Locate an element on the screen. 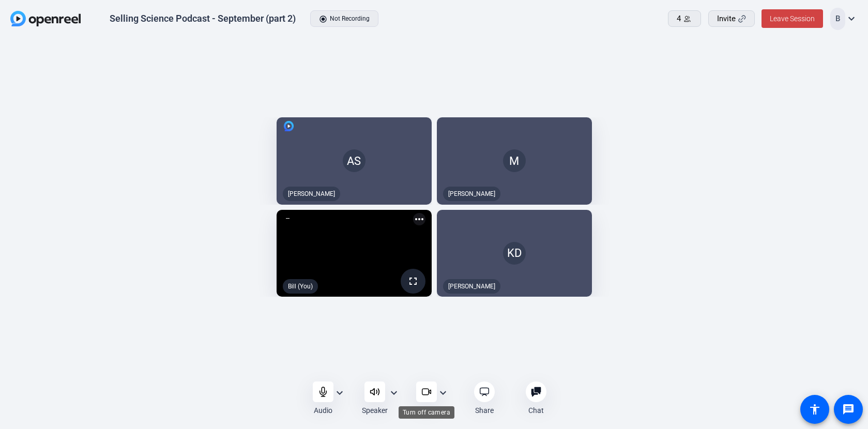 The height and width of the screenshot is (429, 868). mat-icon: accessibility is located at coordinates (815, 410).